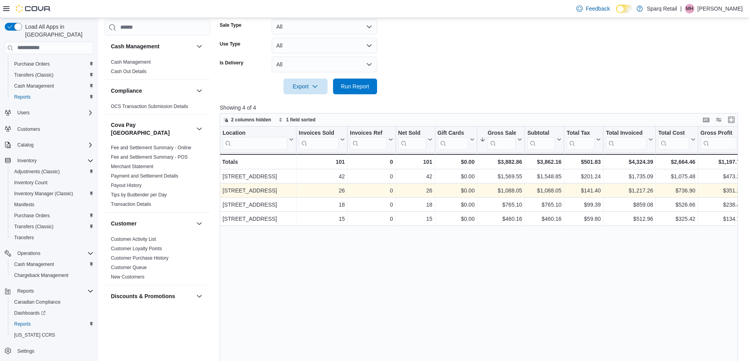 This screenshot has width=749, height=361. I want to click on div: $351.15, so click(722, 191).